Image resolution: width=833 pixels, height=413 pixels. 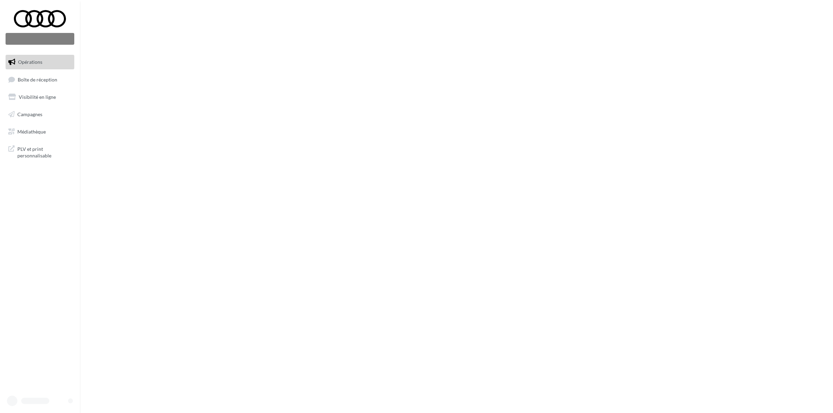 What do you see at coordinates (37, 97) in the screenshot?
I see `span: Visibilité en ligne` at bounding box center [37, 97].